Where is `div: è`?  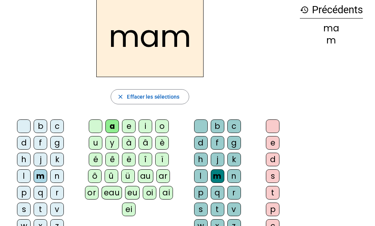 div: è is located at coordinates (162, 143).